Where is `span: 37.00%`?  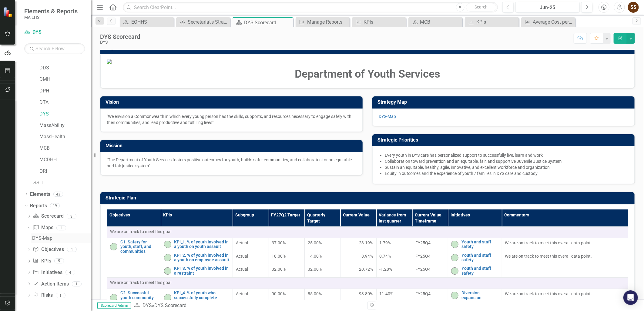
span: 37.00% is located at coordinates (279, 243).